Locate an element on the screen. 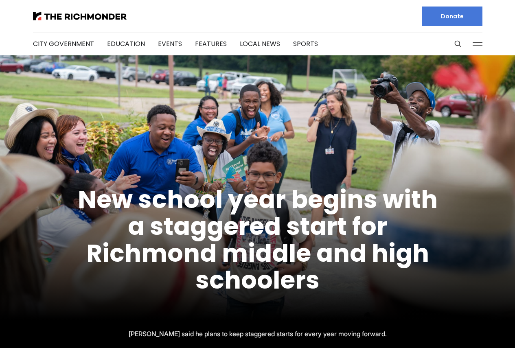  a: Events is located at coordinates (170, 44).